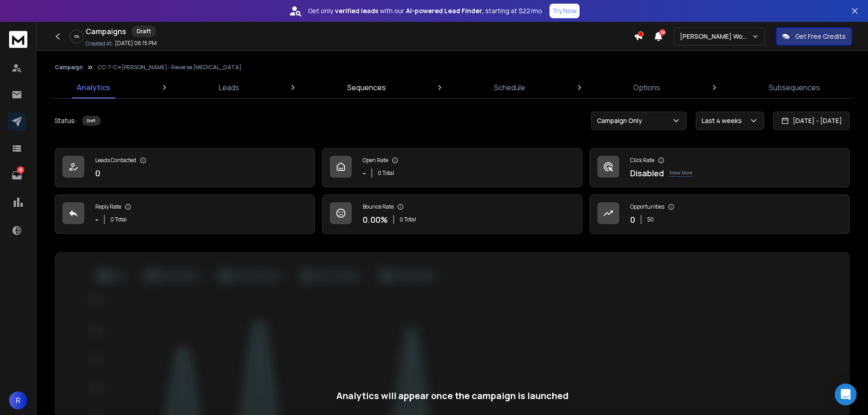  What do you see at coordinates (845, 394) in the screenshot?
I see `div: Open Intercom Messenger` at bounding box center [845, 394].